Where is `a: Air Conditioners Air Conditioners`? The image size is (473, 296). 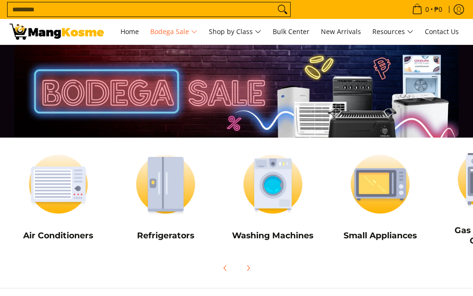 a: Air Conditioners Air Conditioners is located at coordinates (58, 197).